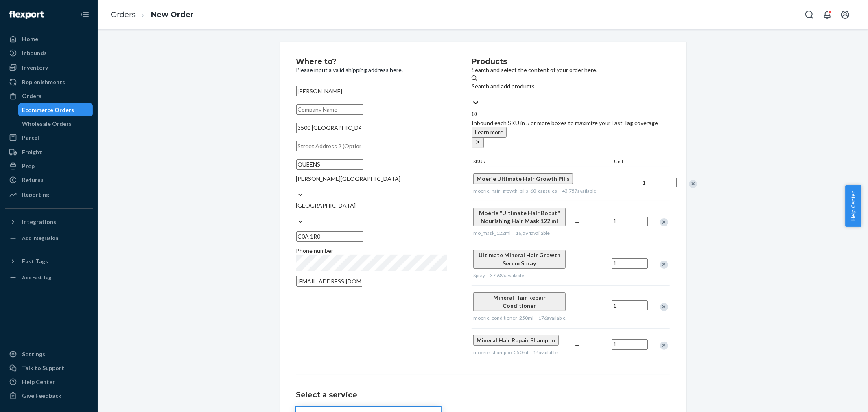 The height and width of the screenshot is (412, 868). Describe the element at coordinates (172, 14) in the screenshot. I see `a: New Order` at that location.